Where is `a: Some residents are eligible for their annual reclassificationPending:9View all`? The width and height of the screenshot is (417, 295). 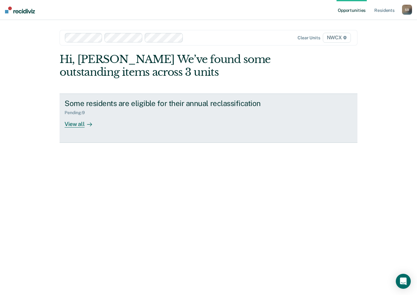
a: Some residents are eligible for their annual reclassificationPending:9View all is located at coordinates (208, 118).